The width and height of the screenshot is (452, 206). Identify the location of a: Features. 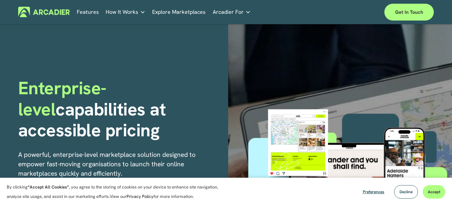
(88, 12).